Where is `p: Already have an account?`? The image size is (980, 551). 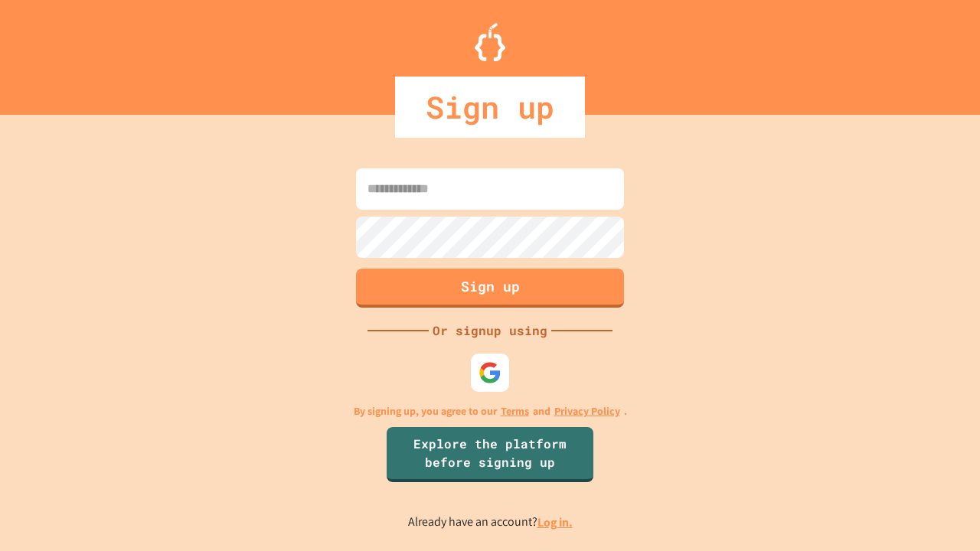 p: Already have an account? is located at coordinates (490, 522).